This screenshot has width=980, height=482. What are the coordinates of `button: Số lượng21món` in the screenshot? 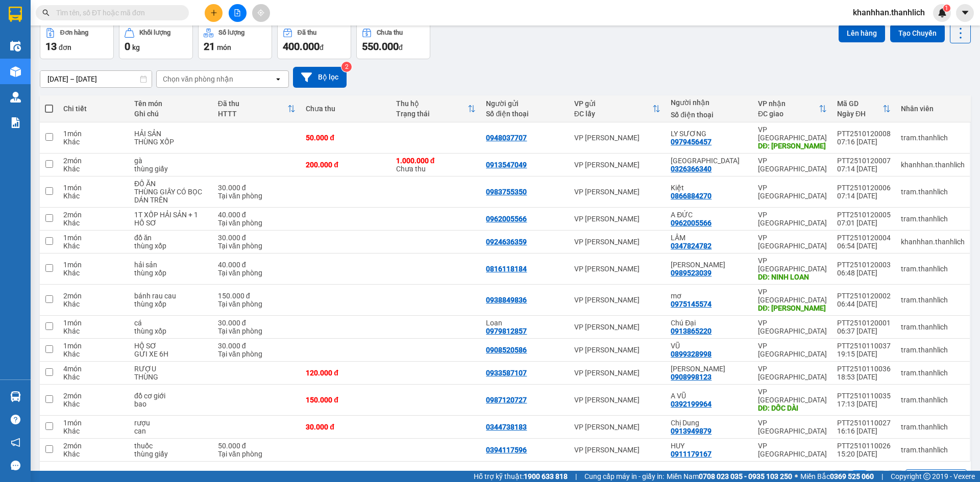 It's located at (235, 41).